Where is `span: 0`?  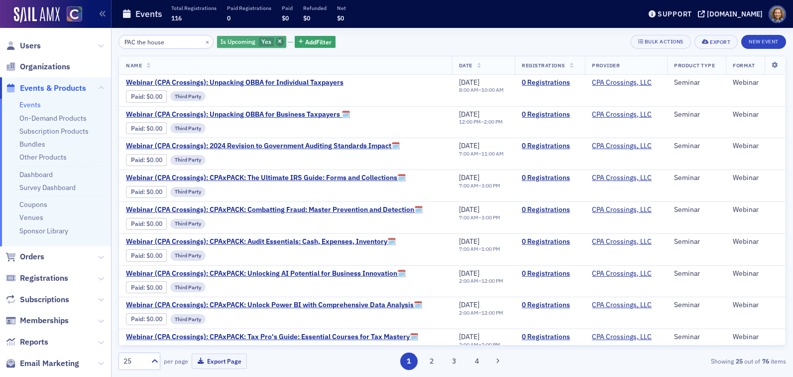
span: 0 is located at coordinates (229, 18).